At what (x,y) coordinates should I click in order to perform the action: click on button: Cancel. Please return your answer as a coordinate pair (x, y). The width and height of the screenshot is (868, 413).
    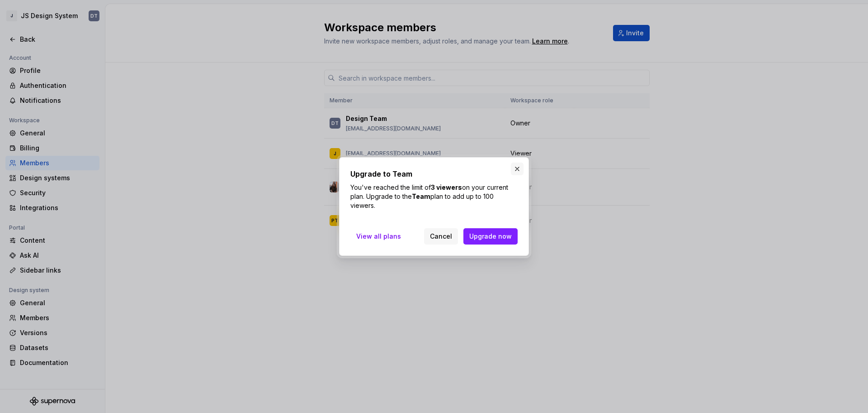
    Looking at the image, I should click on (441, 236).